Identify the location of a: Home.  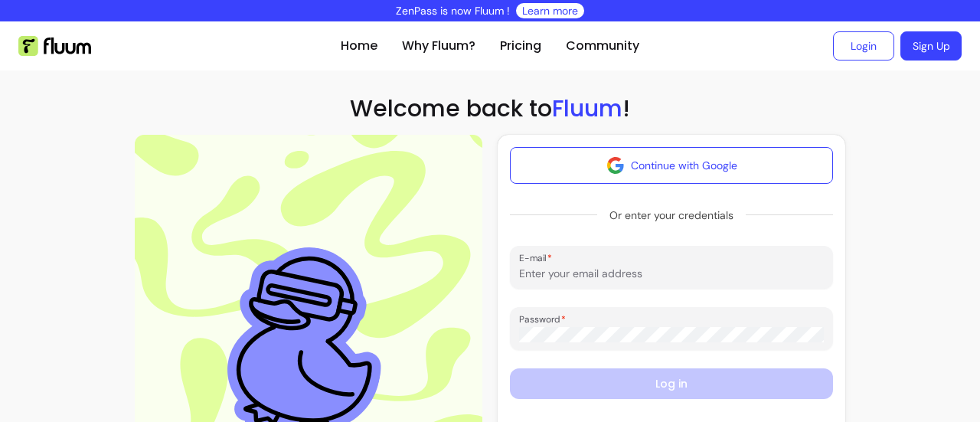
(359, 46).